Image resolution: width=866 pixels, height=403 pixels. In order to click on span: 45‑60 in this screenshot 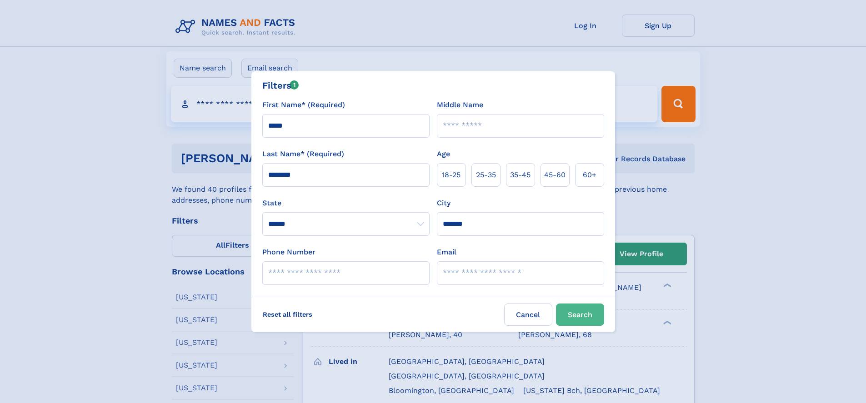, I will do `click(555, 175)`.